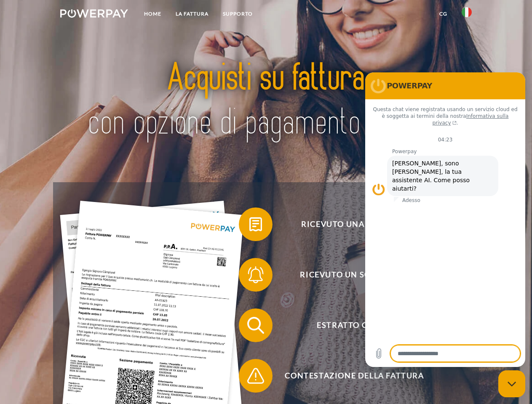 The image size is (532, 404). Describe the element at coordinates (354, 225) in the screenshot. I see `span: Ricevuto una fattura?` at that location.